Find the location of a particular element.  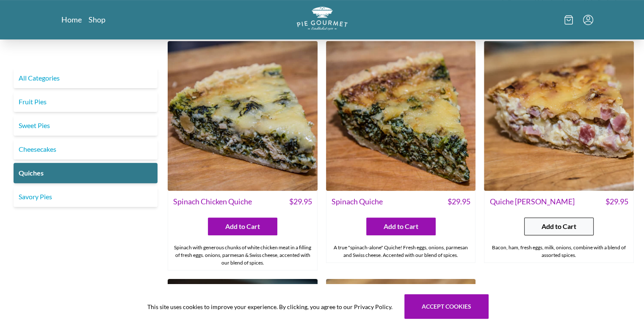

a: All Categories is located at coordinates (86, 78).